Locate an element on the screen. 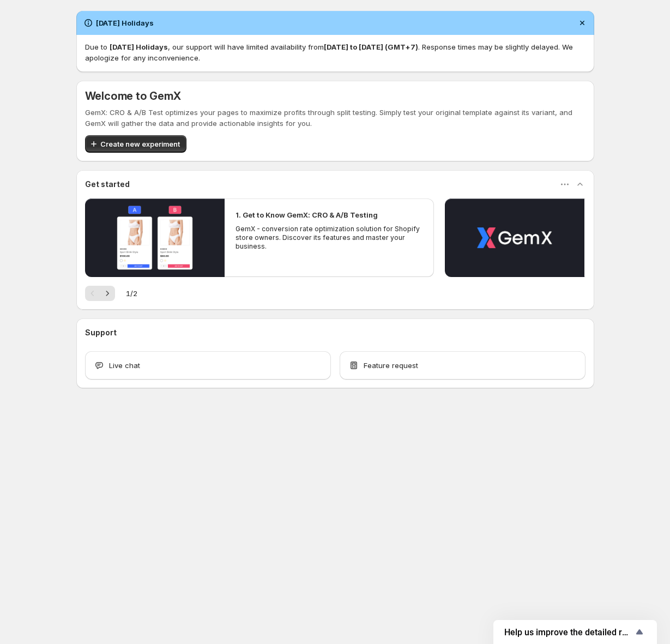  button: Next is located at coordinates (107, 294).